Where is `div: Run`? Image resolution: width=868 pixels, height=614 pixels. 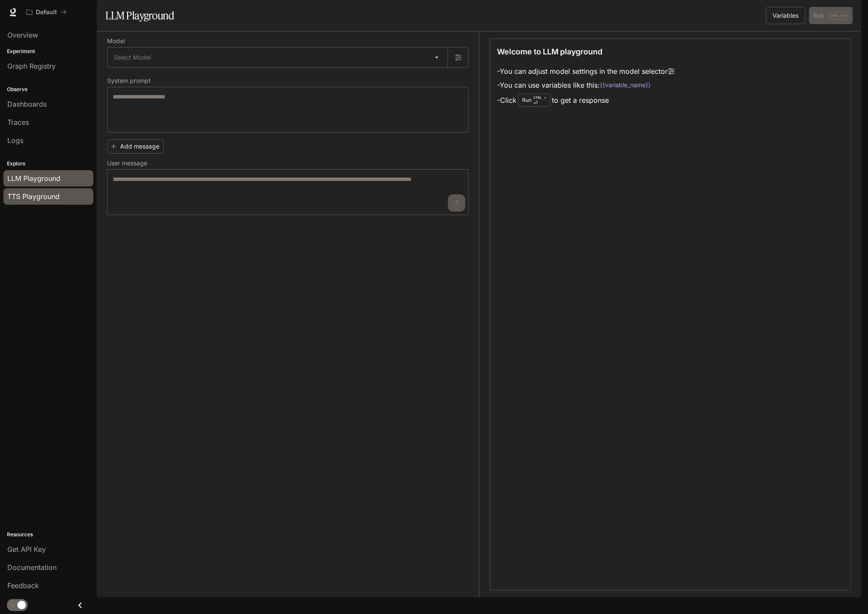
div: Run is located at coordinates (534, 100).